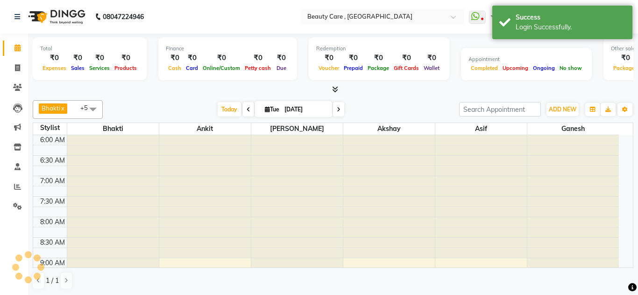  I want to click on span: Voucher, so click(329, 68).